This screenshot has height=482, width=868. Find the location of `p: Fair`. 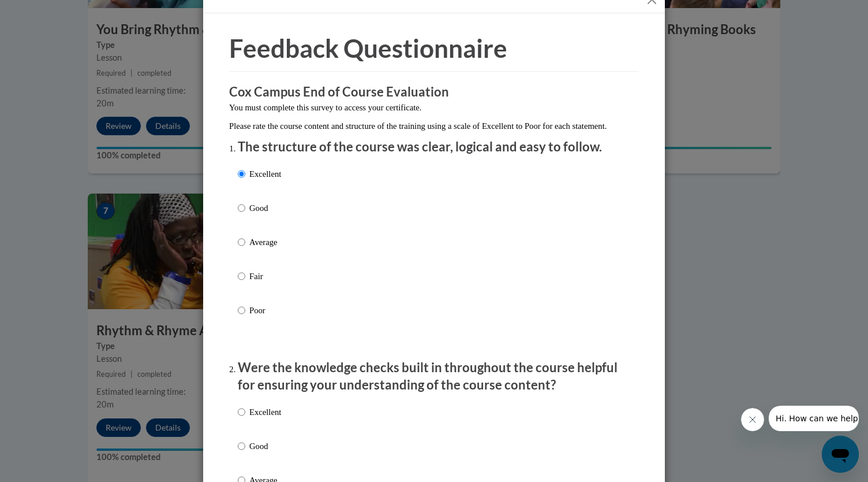

p: Fair is located at coordinates (265, 276).